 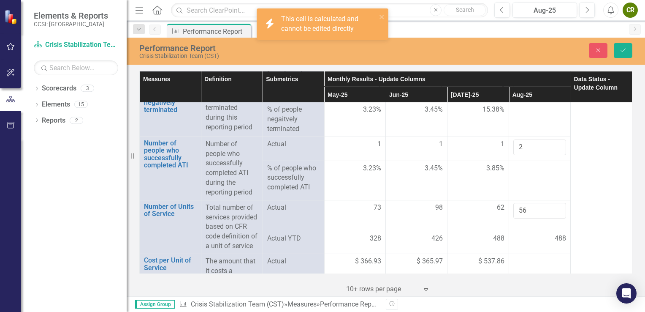 I want to click on div: 2, so click(x=76, y=120).